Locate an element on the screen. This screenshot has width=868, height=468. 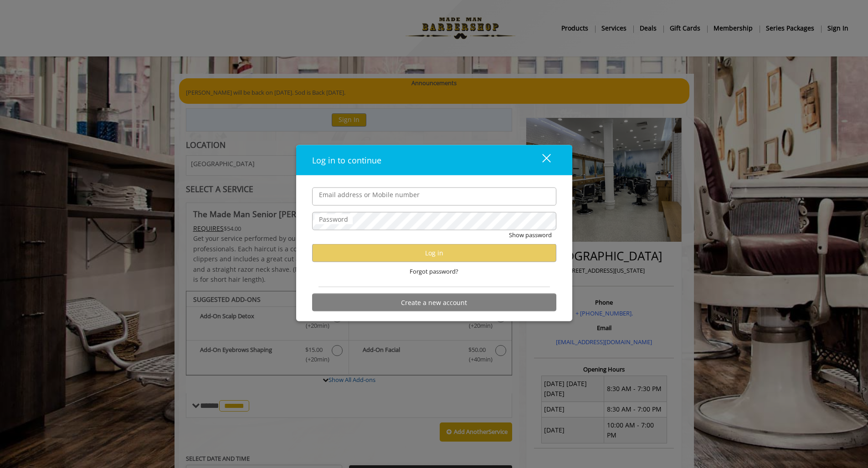
div: close dialog is located at coordinates (541, 160).